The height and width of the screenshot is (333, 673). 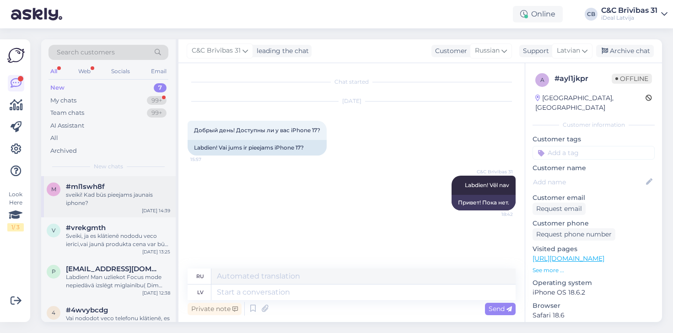 I want to click on span: Send, so click(x=500, y=309).